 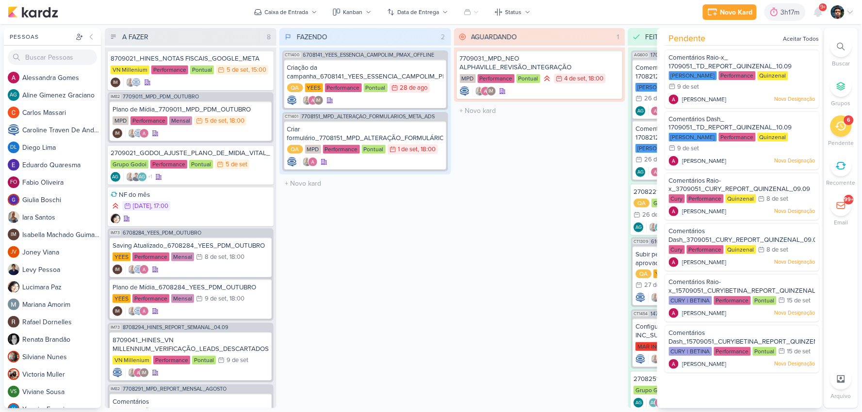 I want to click on img: Eduardo Quaresma, so click(x=14, y=165).